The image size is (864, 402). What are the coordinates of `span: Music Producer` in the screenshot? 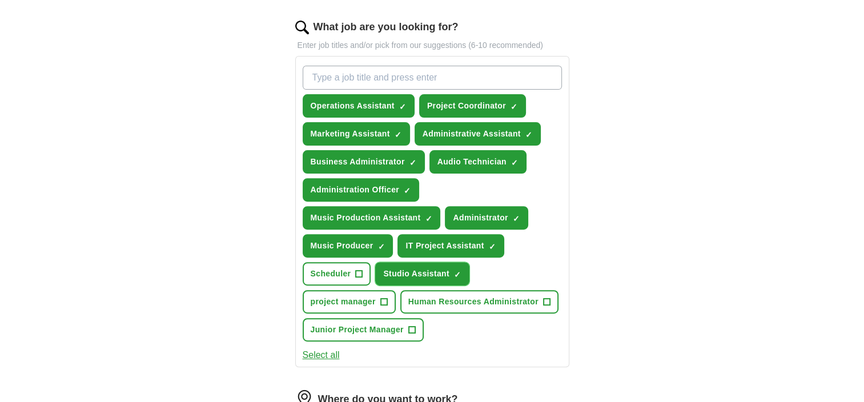 It's located at (342, 246).